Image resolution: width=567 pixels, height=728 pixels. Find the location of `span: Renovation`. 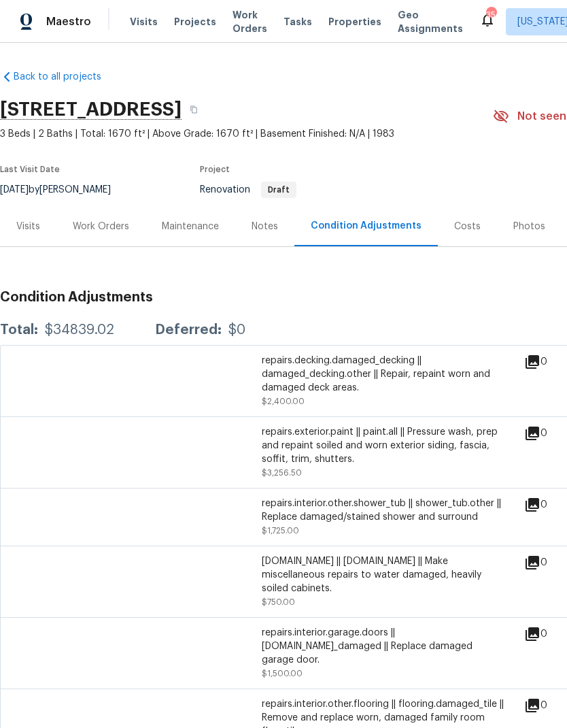

span: Renovation is located at coordinates (248, 190).